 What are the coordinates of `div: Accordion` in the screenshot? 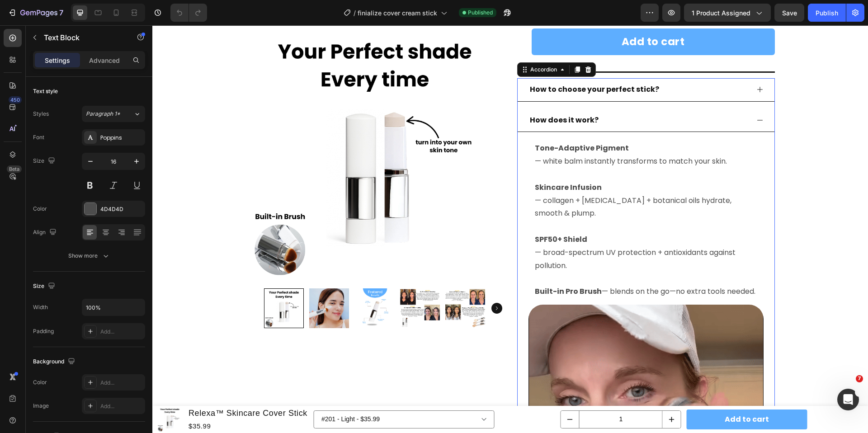 It's located at (391, 45).